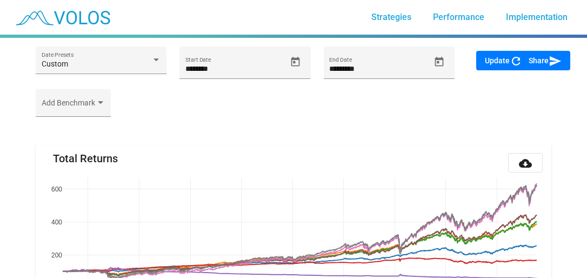  I want to click on mat-icon: refresh, so click(516, 61).